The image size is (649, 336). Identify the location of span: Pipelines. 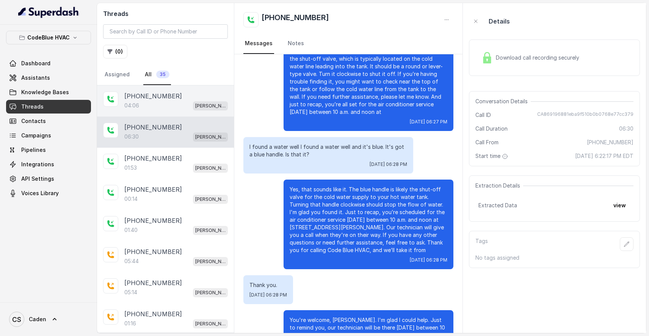
(33, 150).